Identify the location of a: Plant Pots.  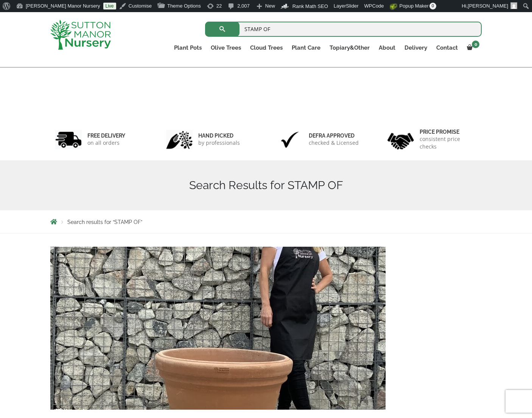
(188, 48).